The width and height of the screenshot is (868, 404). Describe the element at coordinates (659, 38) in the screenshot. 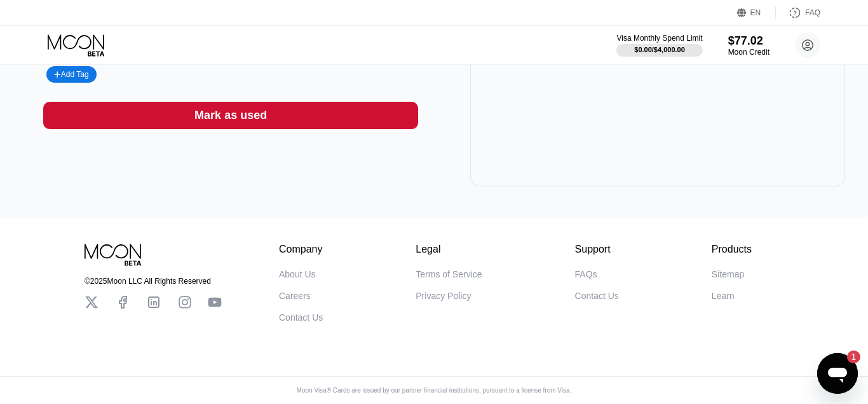

I see `div: Visa Monthly Spend Limit` at that location.